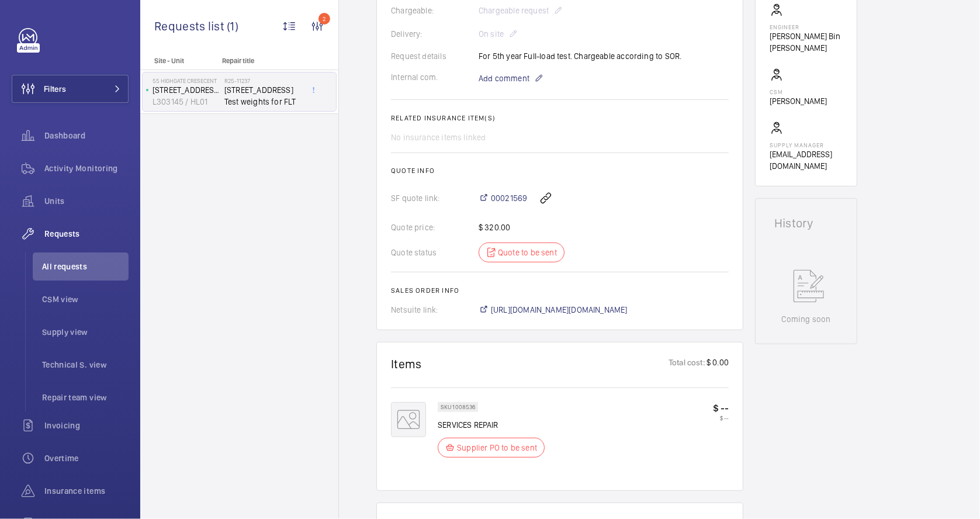 Image resolution: width=980 pixels, height=519 pixels. I want to click on p: Site - Unit, so click(179, 61).